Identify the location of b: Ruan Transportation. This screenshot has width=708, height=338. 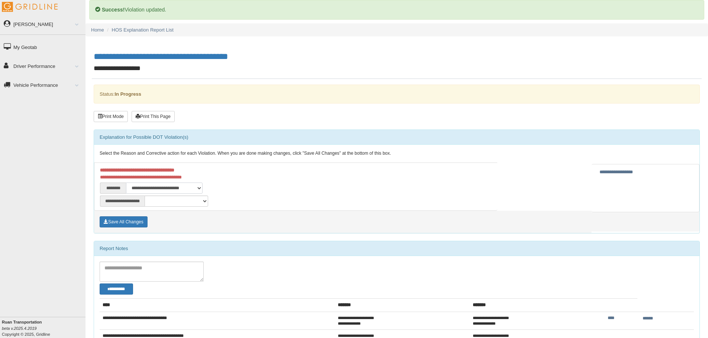
(22, 322).